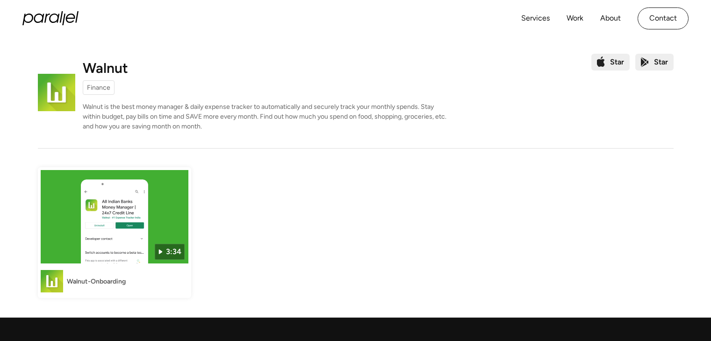  I want to click on a: Services, so click(535, 18).